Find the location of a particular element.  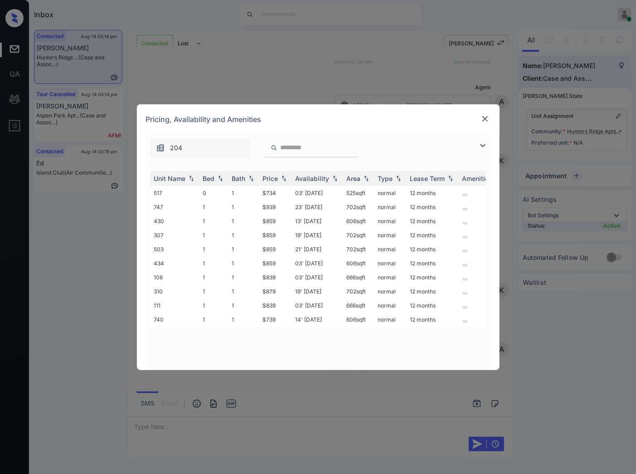

div: Amenities is located at coordinates (478, 178).